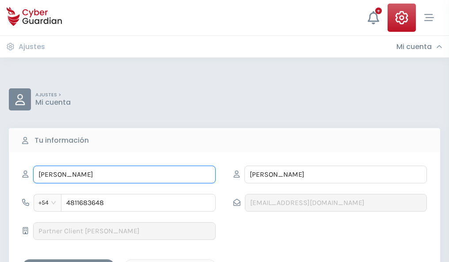  Describe the element at coordinates (420, 47) in the screenshot. I see `div: Mi cuenta` at that location.